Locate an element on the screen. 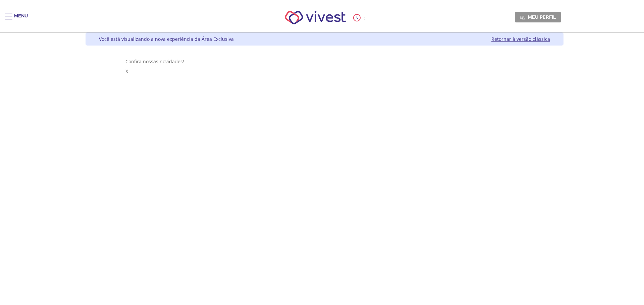 This screenshot has height=305, width=644. div: Confira nossas novidades! is located at coordinates (324, 61).